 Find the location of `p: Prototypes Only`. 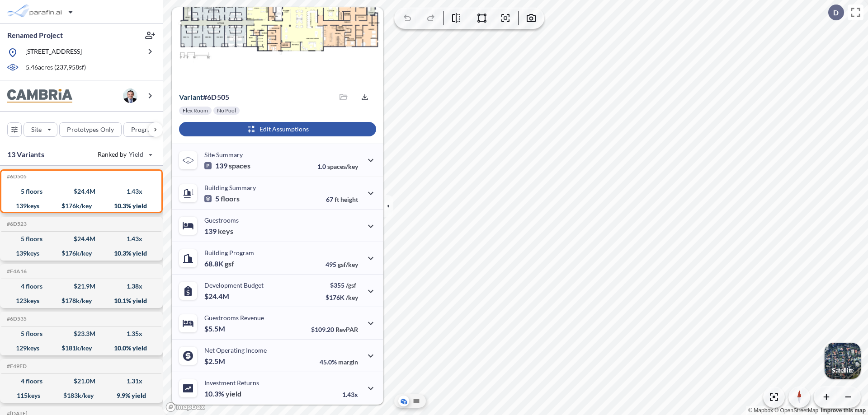

p: Prototypes Only is located at coordinates (90, 129).